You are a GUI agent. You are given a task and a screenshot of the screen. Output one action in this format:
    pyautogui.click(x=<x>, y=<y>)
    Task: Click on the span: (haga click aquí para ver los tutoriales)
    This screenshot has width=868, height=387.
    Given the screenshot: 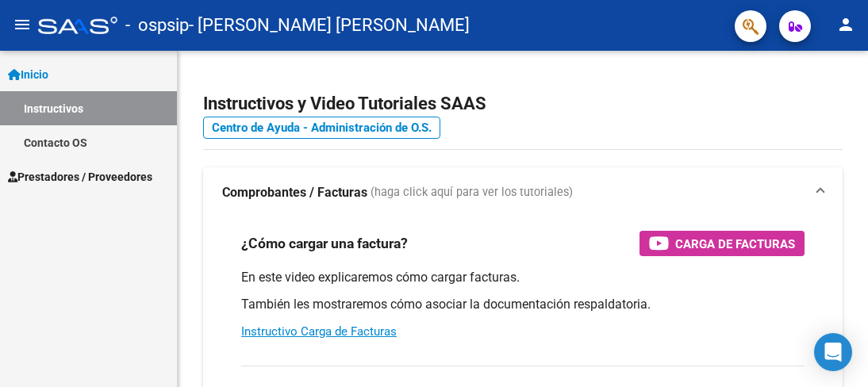 What is the action you would take?
    pyautogui.click(x=472, y=192)
    